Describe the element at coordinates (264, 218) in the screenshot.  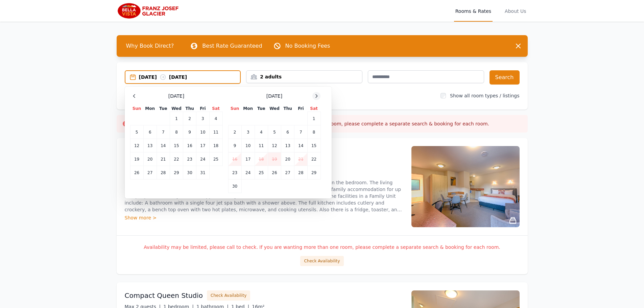
I see `div: Show more >` at that location.